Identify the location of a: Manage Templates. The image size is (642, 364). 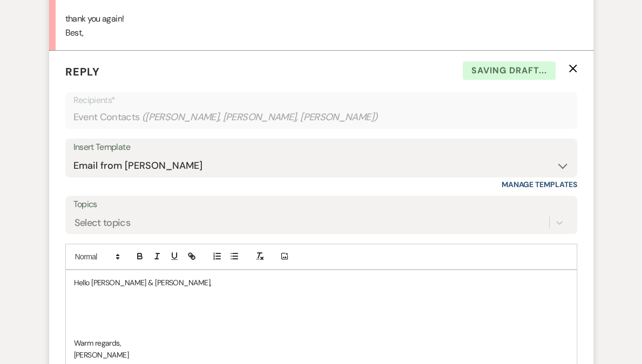
(539, 184).